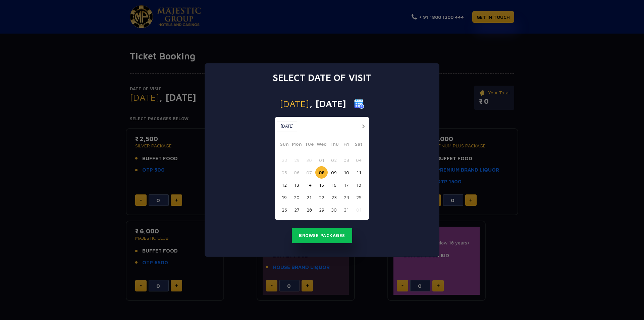 Image resolution: width=644 pixels, height=320 pixels. Describe the element at coordinates (334, 160) in the screenshot. I see `button: 02` at that location.